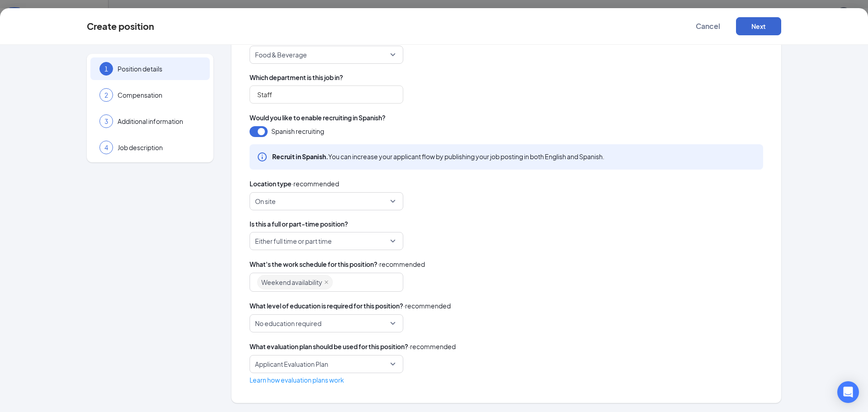  Describe the element at coordinates (506, 224) in the screenshot. I see `span: Is this a full or part-time position?` at that location.